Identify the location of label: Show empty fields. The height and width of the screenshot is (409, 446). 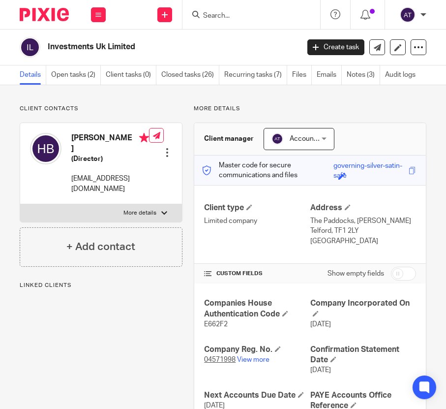
(356, 274).